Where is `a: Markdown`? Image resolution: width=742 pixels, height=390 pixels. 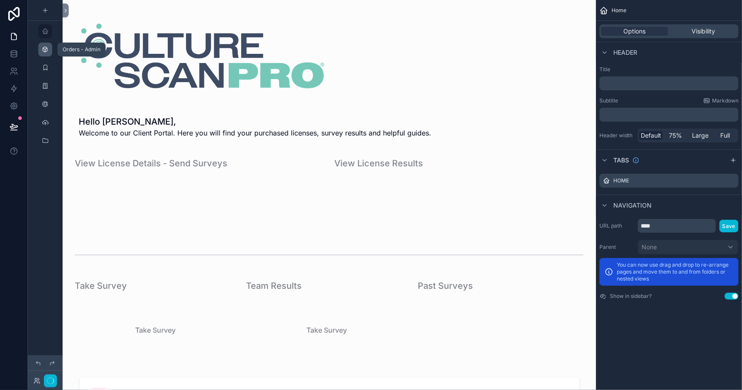
a: Markdown is located at coordinates (721, 101).